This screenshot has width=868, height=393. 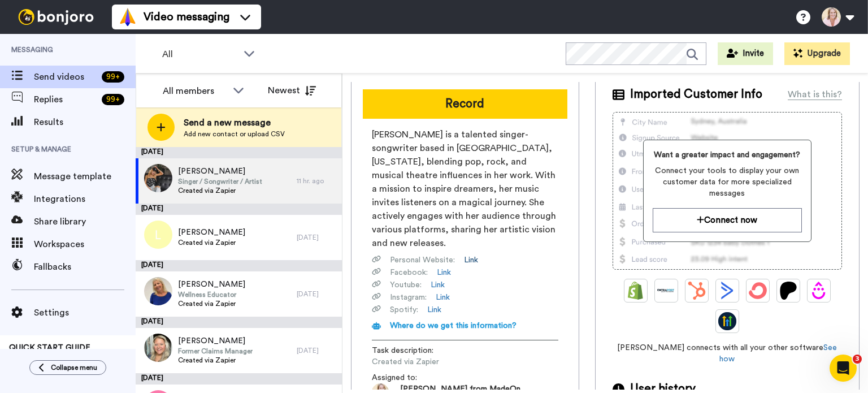 I want to click on span: Imported Customer Info, so click(x=696, y=94).